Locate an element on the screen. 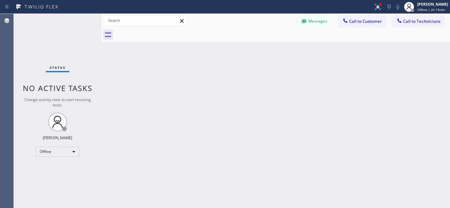  span: Status is located at coordinates (57, 67).